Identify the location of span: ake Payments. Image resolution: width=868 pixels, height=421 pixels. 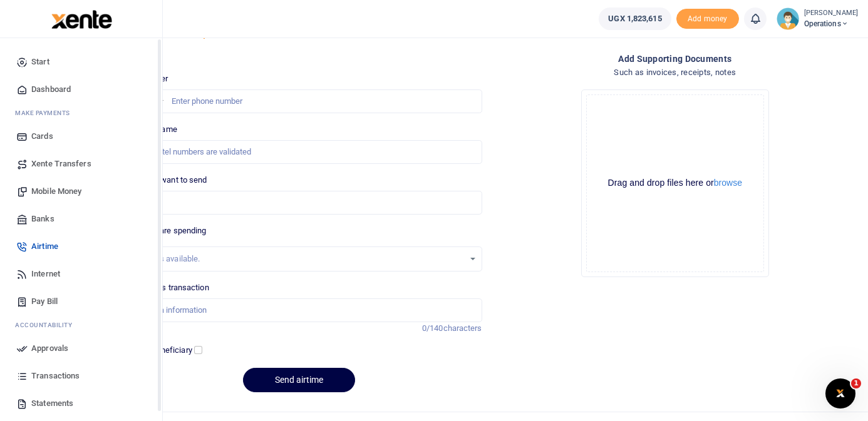
(46, 112).